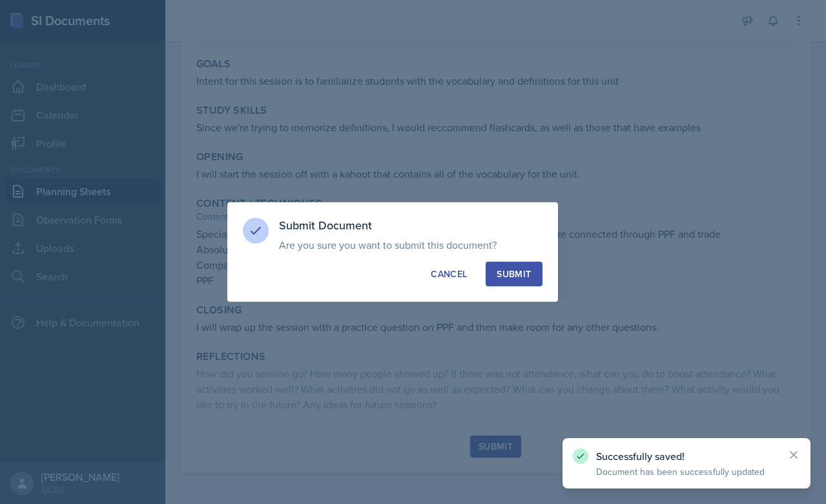 The height and width of the screenshot is (504, 826). Describe the element at coordinates (687, 456) in the screenshot. I see `p: Successfully saved!` at that location.